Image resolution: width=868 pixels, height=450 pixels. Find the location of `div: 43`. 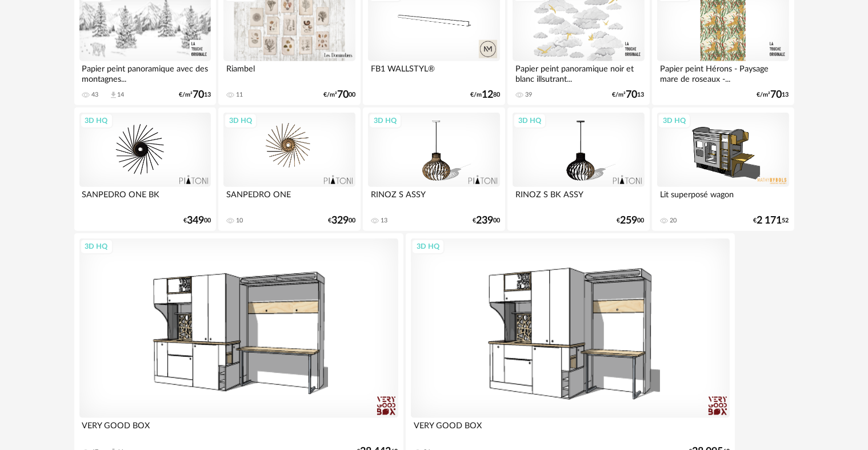

div: 43 is located at coordinates (95, 95).